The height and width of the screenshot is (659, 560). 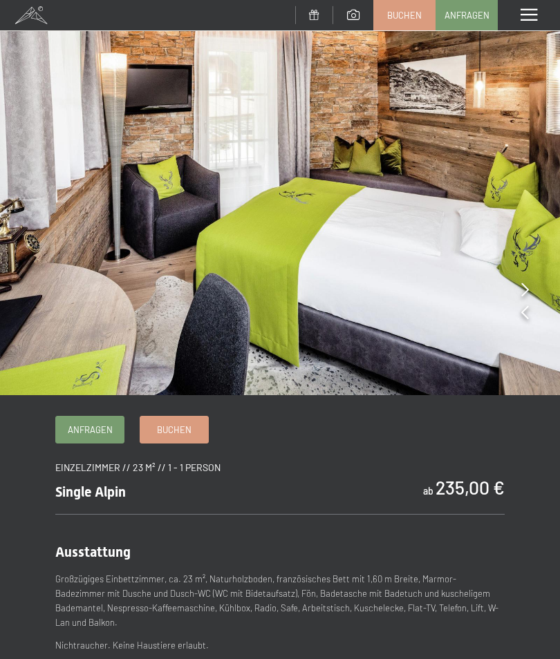 What do you see at coordinates (93, 552) in the screenshot?
I see `span: Ausstattung` at bounding box center [93, 552].